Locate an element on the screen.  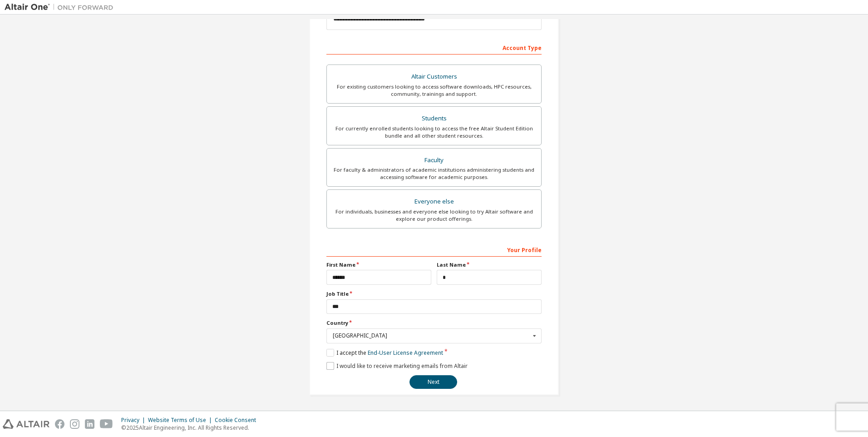
label: I accept the is located at coordinates (385, 352).